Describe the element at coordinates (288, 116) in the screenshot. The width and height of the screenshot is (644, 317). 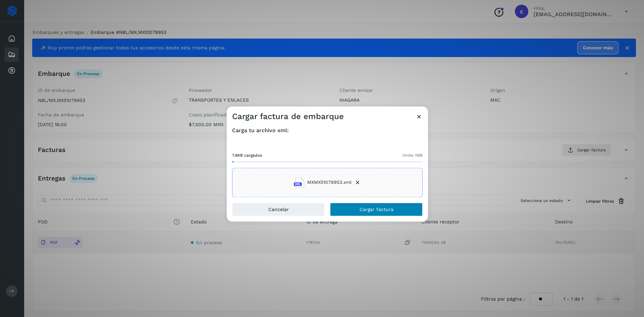
I see `h3: Cargar factura de embarque` at that location.